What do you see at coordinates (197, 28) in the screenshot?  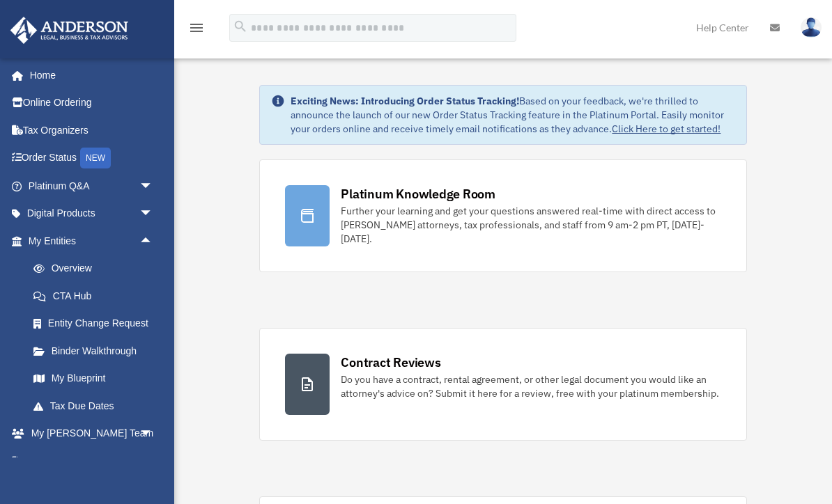 I see `i: menu` at bounding box center [197, 28].